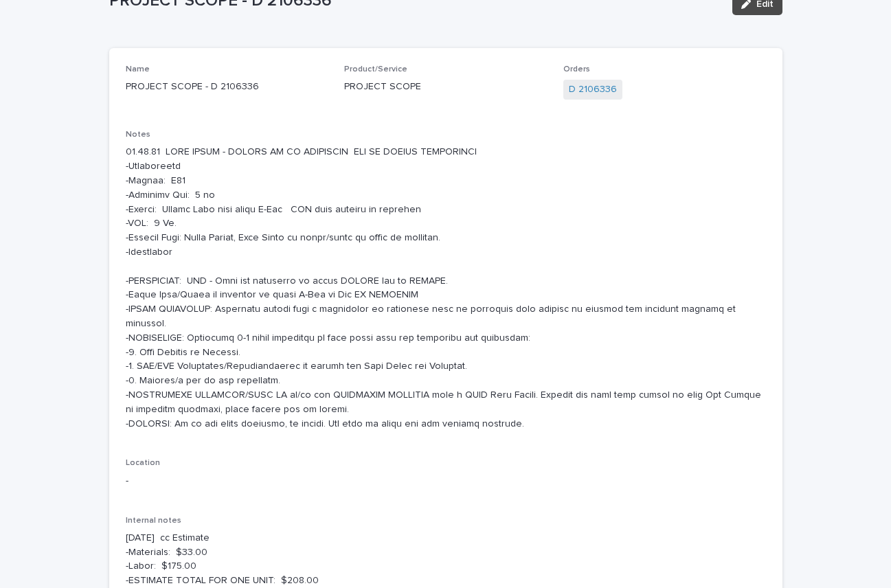 The image size is (891, 588). Describe the element at coordinates (445, 86) in the screenshot. I see `p: PROJECT SCOPE` at that location.